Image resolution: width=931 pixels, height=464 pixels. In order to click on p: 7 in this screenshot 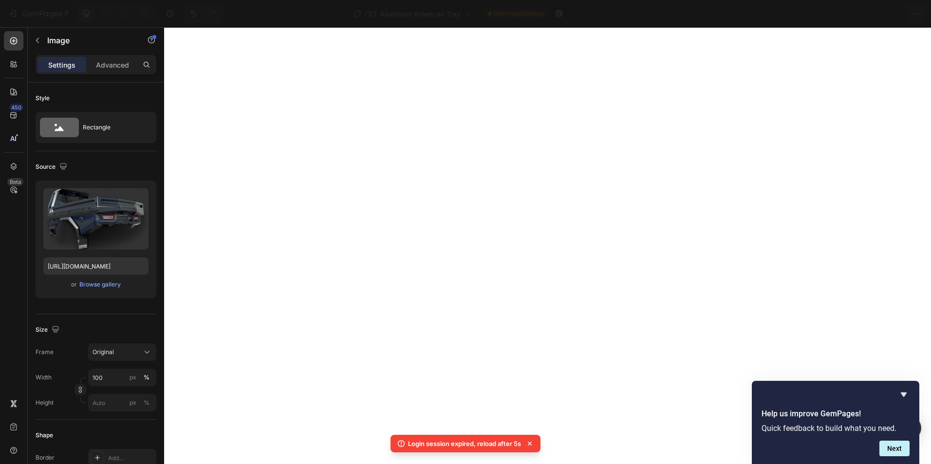, I will do `click(66, 14)`.